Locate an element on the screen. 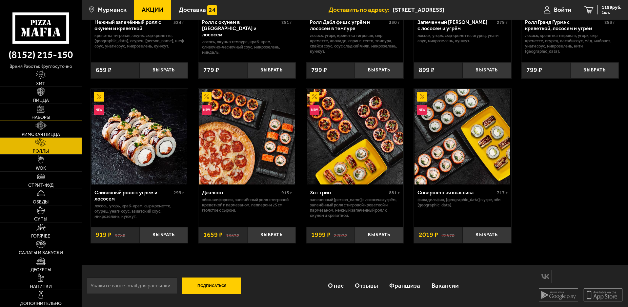 This screenshot has width=628, height=307. a: Франшиза is located at coordinates (404, 285).